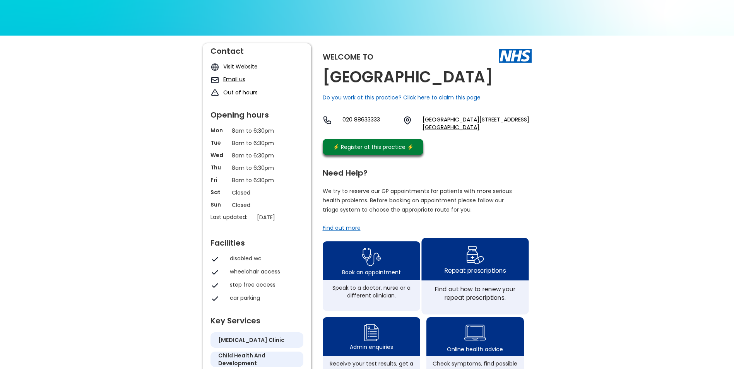 This screenshot has width=734, height=369. What do you see at coordinates (265, 298) in the screenshot?
I see `div: car parking` at bounding box center [265, 298].